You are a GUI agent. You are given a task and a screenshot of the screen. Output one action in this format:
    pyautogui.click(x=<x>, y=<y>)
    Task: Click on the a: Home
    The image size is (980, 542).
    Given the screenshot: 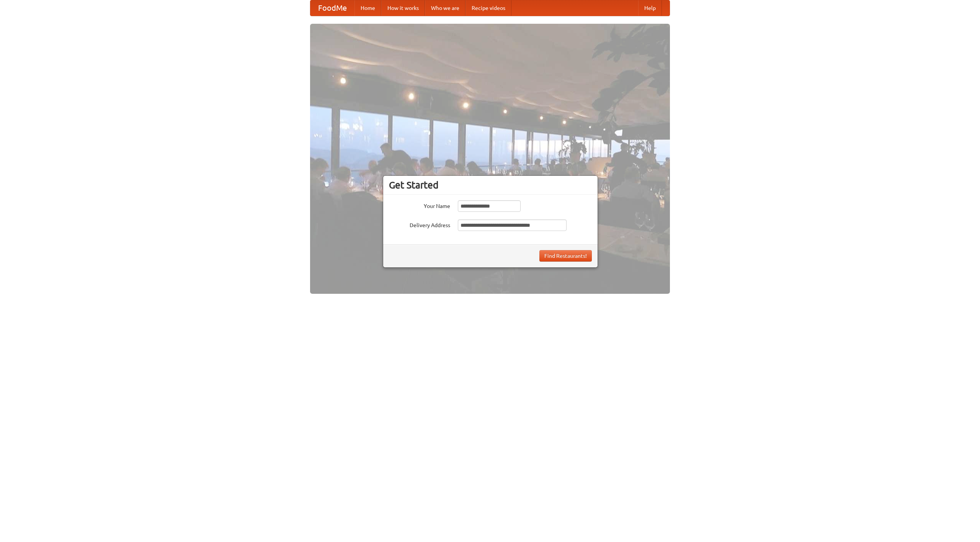 What is the action you would take?
    pyautogui.click(x=368, y=8)
    